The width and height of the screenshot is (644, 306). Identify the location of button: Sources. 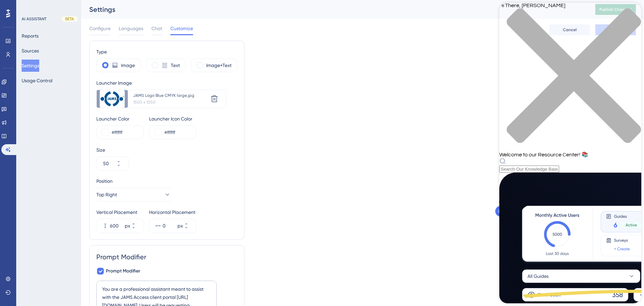
(30, 51).